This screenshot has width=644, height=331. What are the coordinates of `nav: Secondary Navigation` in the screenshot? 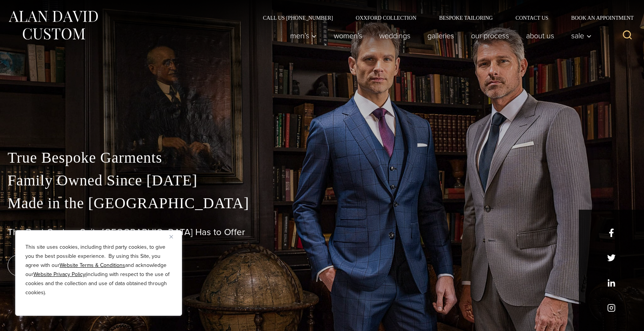 It's located at (443, 18).